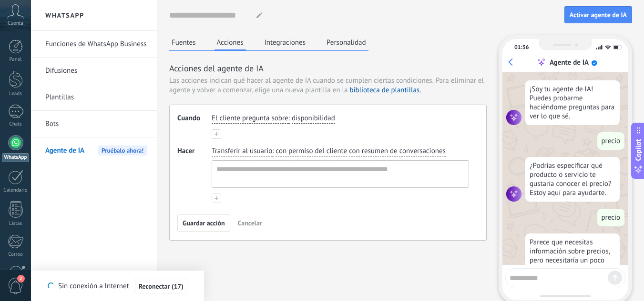 Image resolution: width=644 pixels, height=301 pixels. Describe the element at coordinates (117, 286) in the screenshot. I see `div: Sin conexión a Internet` at that location.